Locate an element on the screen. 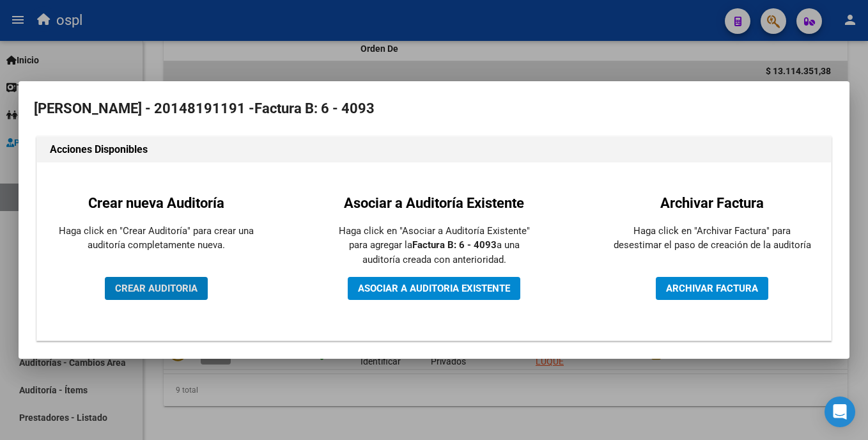 This screenshot has height=440, width=868. p: Haga click en "Asociar a Auditoría Existente" para agregar la a una auditoría creada con anterior... is located at coordinates (434, 246).